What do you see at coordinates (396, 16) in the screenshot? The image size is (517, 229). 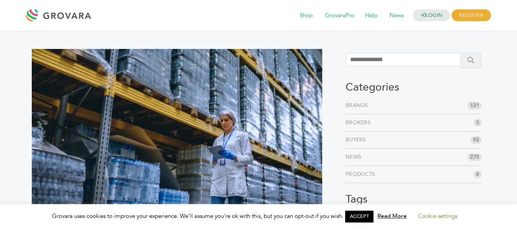 I see `span: News` at bounding box center [396, 16].